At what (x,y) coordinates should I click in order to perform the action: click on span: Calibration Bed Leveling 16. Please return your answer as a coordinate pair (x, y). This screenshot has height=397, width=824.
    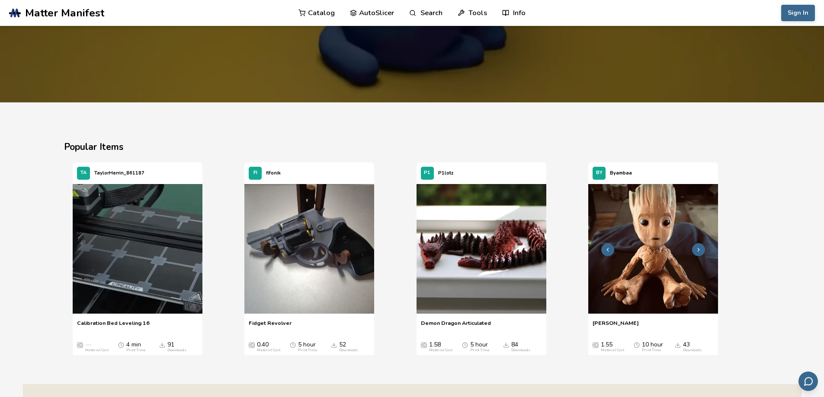
    Looking at the image, I should click on (113, 326).